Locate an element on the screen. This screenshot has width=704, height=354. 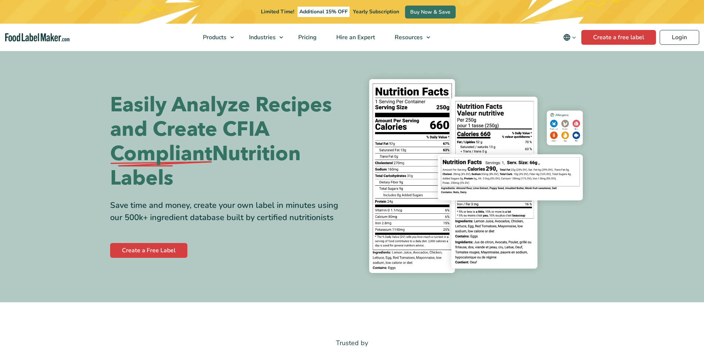
span: Limited Time! is located at coordinates (278, 11).